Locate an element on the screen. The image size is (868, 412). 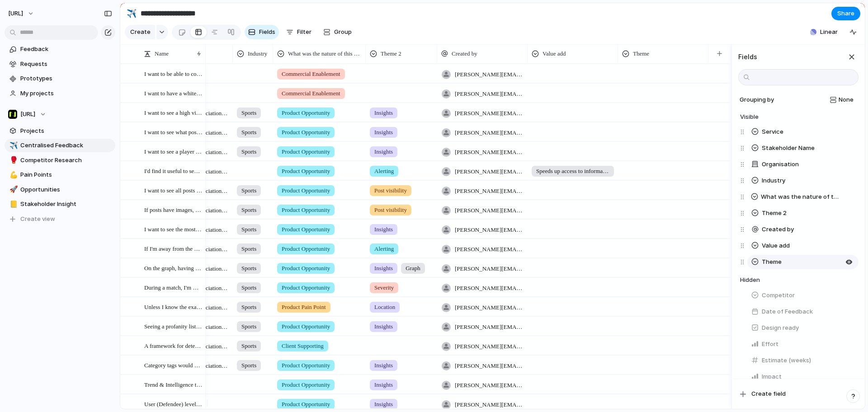
span: Product Pain Point is located at coordinates (304, 307).